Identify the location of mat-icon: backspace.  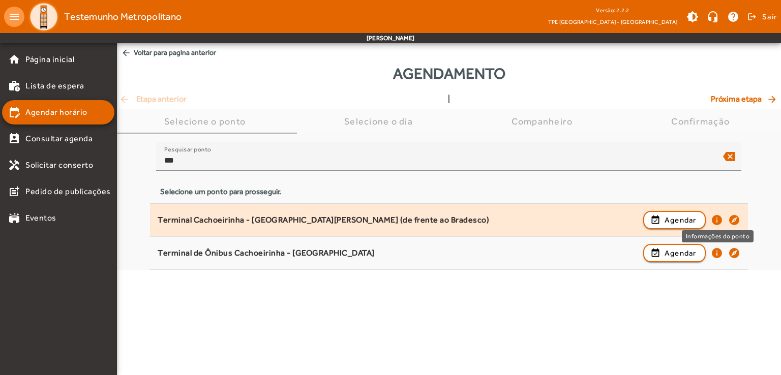
(730, 157).